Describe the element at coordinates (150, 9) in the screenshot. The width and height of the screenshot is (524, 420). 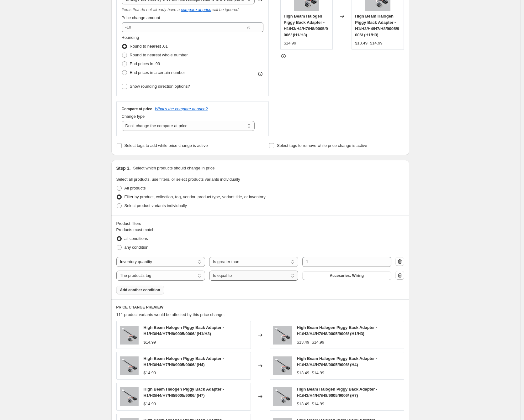
I see `i: Items that do not already have a` at that location.